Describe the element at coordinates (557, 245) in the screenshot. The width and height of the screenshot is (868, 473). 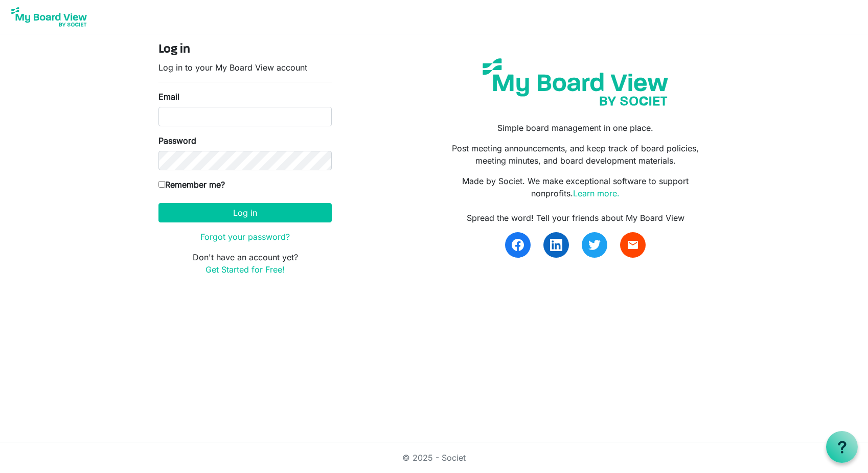
I see `img: linkedin.svg` at that location.